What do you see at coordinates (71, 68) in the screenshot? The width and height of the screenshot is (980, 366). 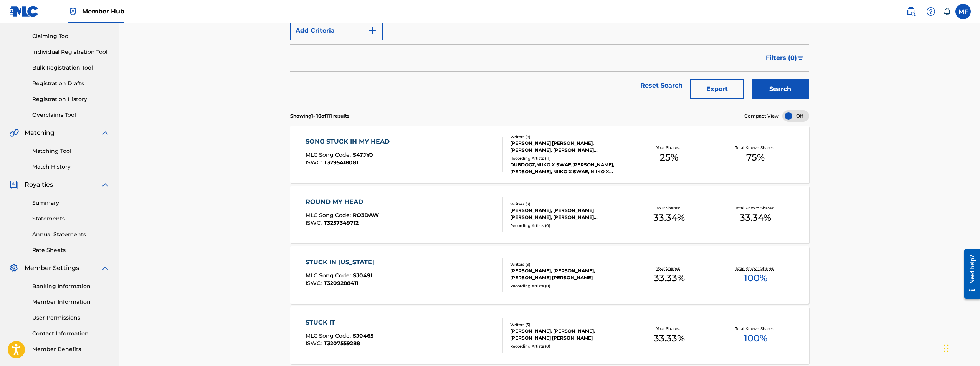 I see `a: Bulk Registration Tool` at bounding box center [71, 68].